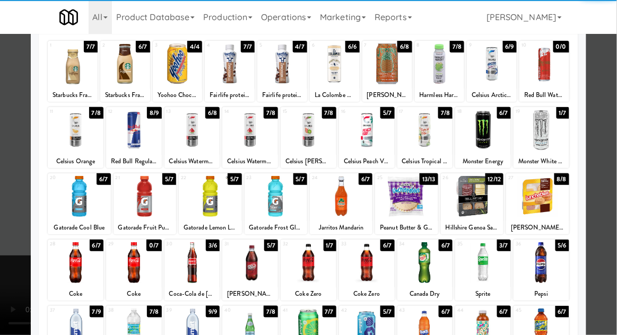 The width and height of the screenshot is (617, 335). I want to click on div: 38, so click(121, 310).